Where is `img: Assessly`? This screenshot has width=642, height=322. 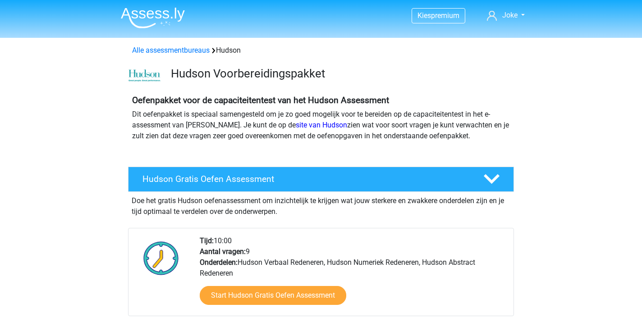
img: Assessly is located at coordinates (153, 18).